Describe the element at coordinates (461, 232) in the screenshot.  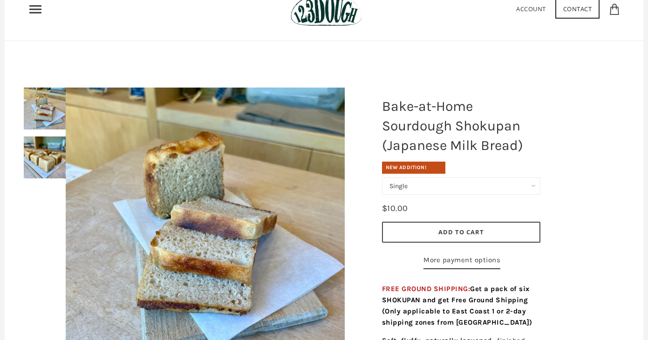
I see `span: Add to Cart` at that location.